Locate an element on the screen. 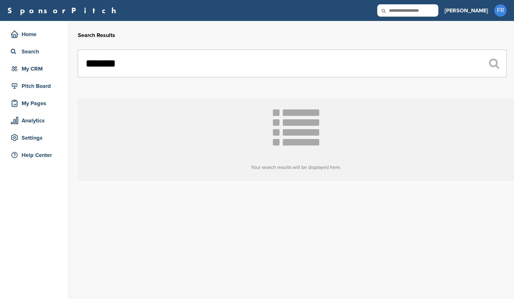 The height and width of the screenshot is (299, 514). a: Analytics is located at coordinates (34, 121).